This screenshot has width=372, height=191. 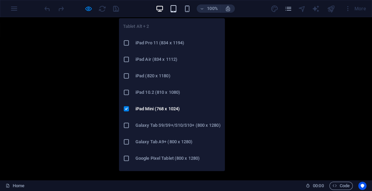 What do you see at coordinates (341, 186) in the screenshot?
I see `button: Code` at bounding box center [341, 186].